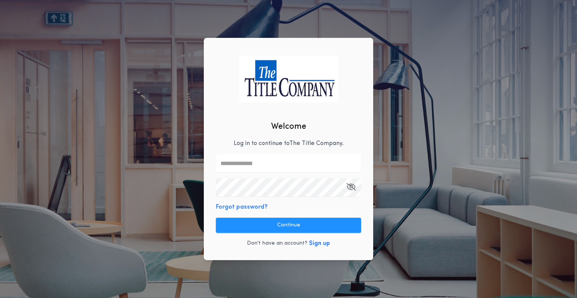 The height and width of the screenshot is (298, 577). Describe the element at coordinates (277, 243) in the screenshot. I see `p: Don't have an account?` at that location.